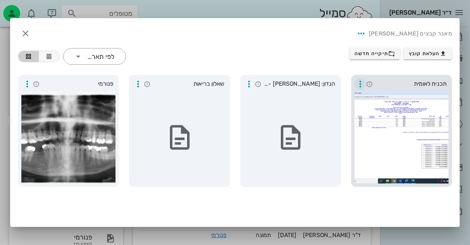  What do you see at coordinates (77, 84) in the screenshot?
I see `span: פנורמי` at bounding box center [77, 84].